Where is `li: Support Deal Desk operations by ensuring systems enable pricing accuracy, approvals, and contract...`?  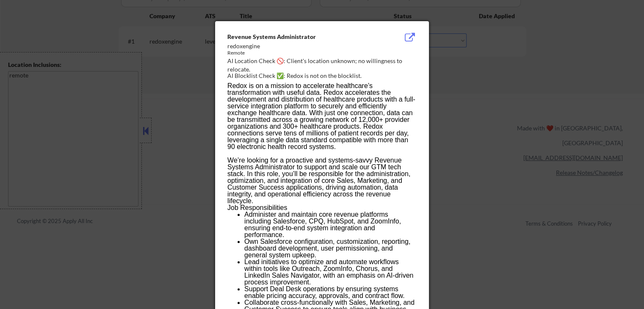 li: Support Deal Desk operations by ensuring systems enable pricing accuracy, approvals, and contract... is located at coordinates (330, 293).